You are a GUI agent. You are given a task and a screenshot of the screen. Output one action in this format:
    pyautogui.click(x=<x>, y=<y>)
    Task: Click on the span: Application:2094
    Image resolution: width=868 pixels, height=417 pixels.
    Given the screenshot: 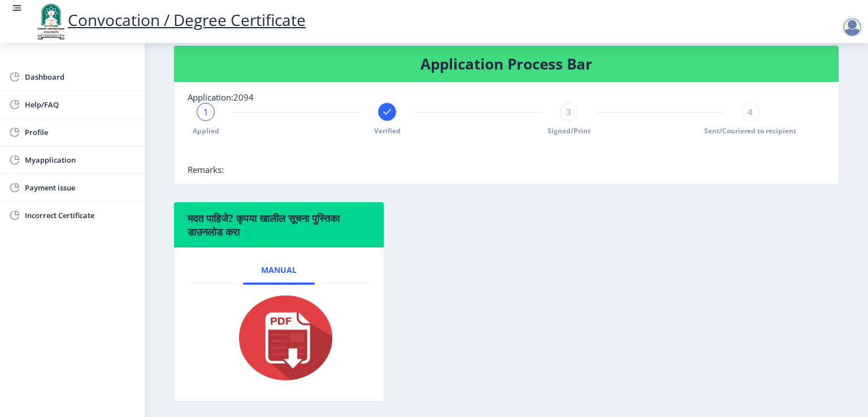 What is the action you would take?
    pyautogui.click(x=220, y=97)
    